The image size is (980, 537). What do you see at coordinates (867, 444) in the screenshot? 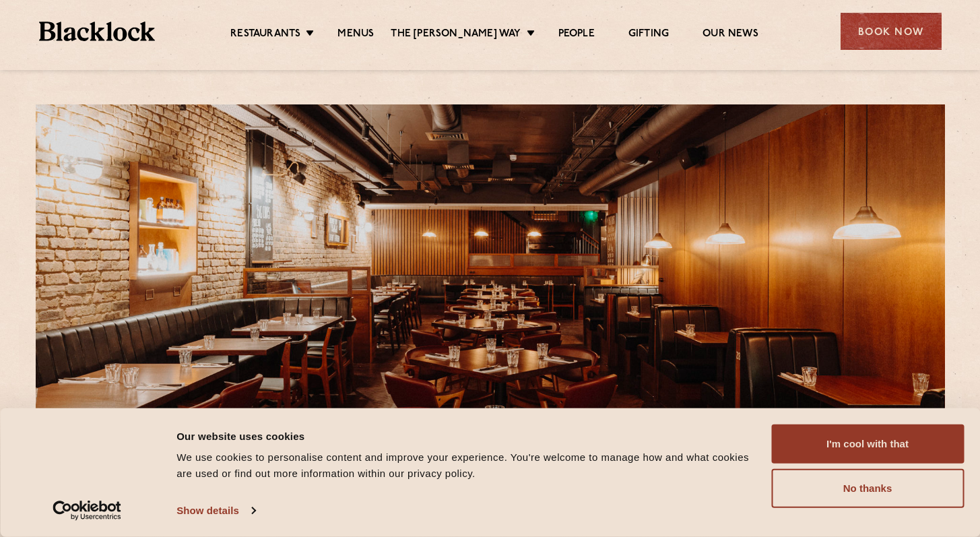
I see `button: I'm cool with that` at bounding box center [867, 444].